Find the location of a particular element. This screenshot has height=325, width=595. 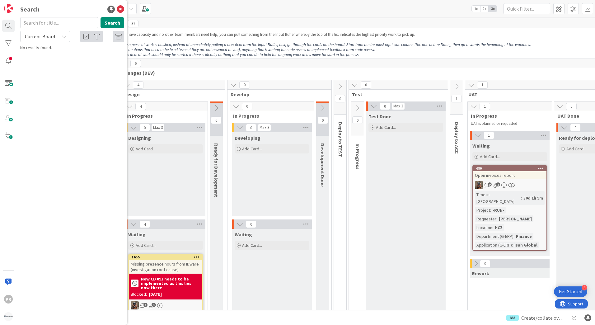

span: Deploy to ACC is located at coordinates (457, 138).